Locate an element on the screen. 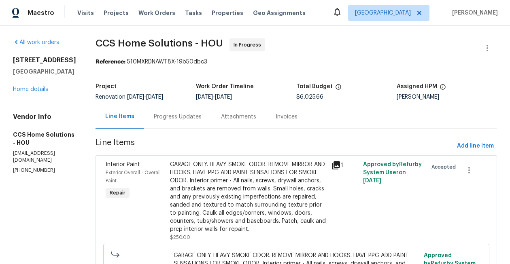 The image size is (510, 264). span: Projects is located at coordinates (116, 13).